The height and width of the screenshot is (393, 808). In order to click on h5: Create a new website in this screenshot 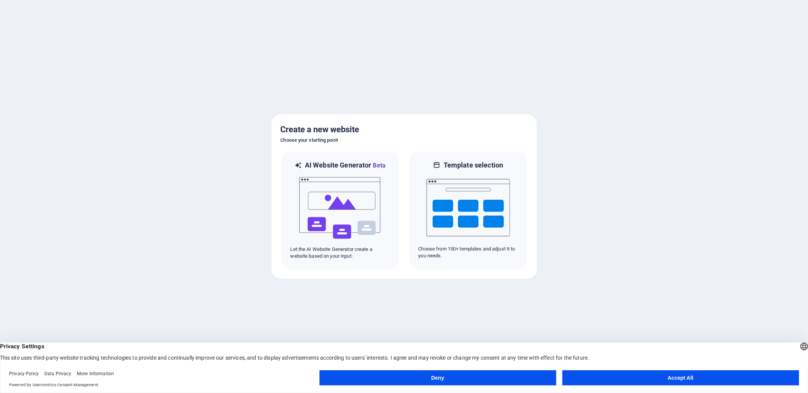, I will do `click(404, 130)`.